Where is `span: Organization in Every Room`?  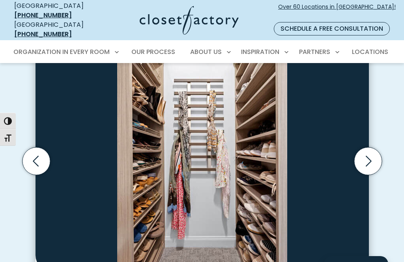
span: Organization in Every Room is located at coordinates (62, 52).